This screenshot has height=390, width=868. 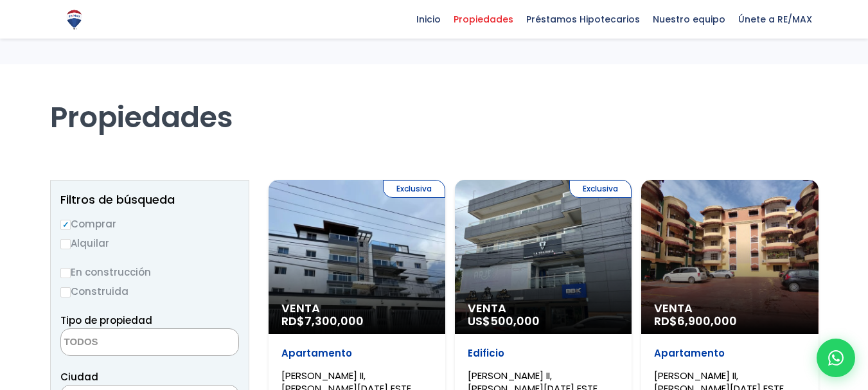 I want to click on h1: Propiedades, so click(x=434, y=100).